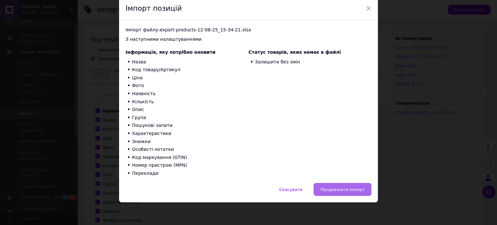 The width and height of the screenshot is (497, 225). I want to click on li: Група, so click(187, 117).